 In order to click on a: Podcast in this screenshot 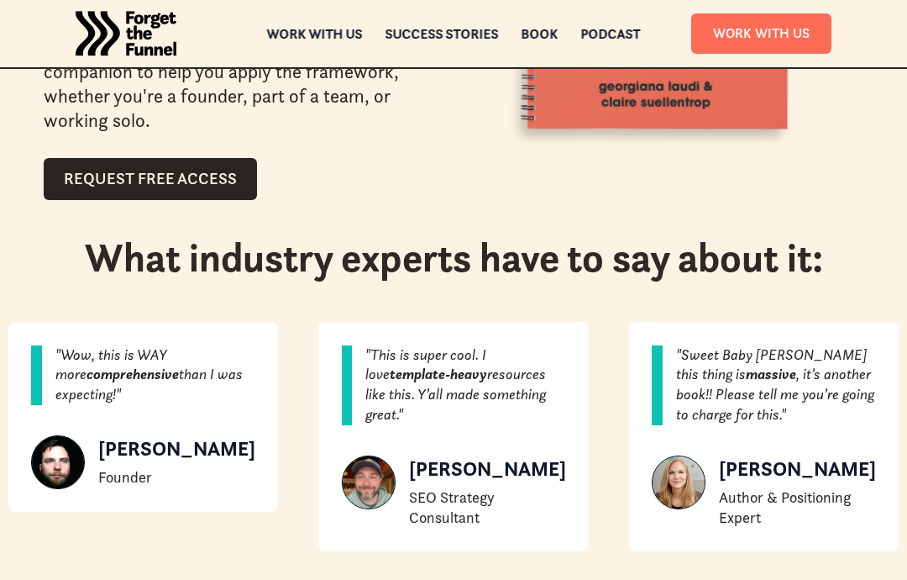, I will do `click(611, 34)`.